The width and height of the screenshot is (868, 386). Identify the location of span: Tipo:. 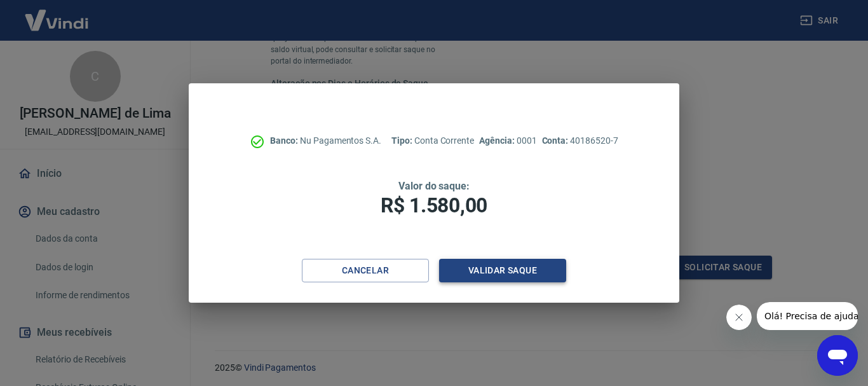
(403, 140).